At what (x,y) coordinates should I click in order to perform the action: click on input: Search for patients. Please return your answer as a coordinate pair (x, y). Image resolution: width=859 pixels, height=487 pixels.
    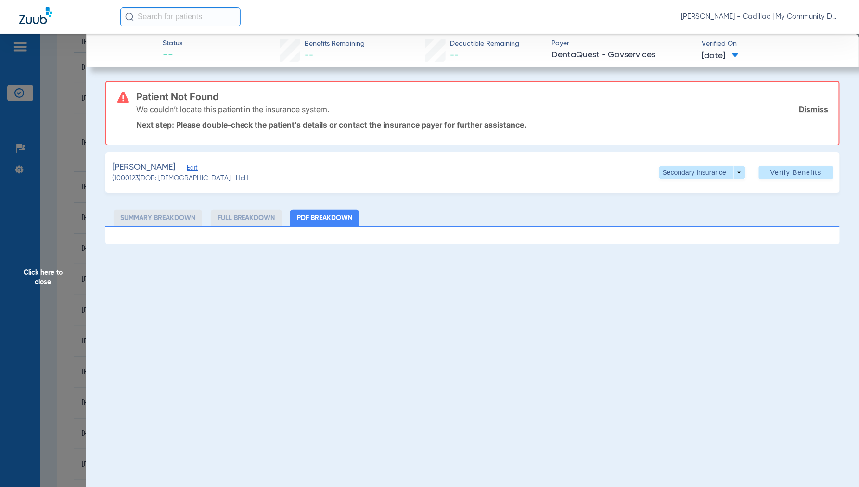
    Looking at the image, I should click on (180, 17).